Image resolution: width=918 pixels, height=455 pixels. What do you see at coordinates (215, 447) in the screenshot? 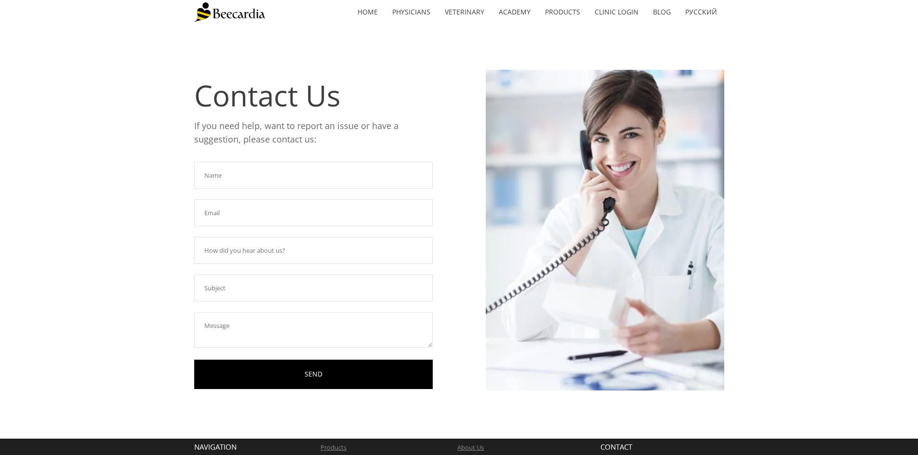
I see `span: NAVIGATION` at bounding box center [215, 447].